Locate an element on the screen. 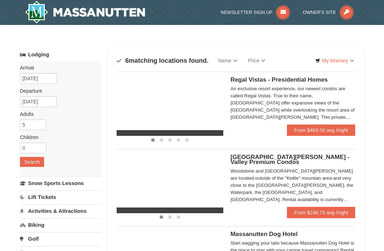 Image resolution: width=384 pixels, height=251 pixels. label: Adults is located at coordinates (58, 114).